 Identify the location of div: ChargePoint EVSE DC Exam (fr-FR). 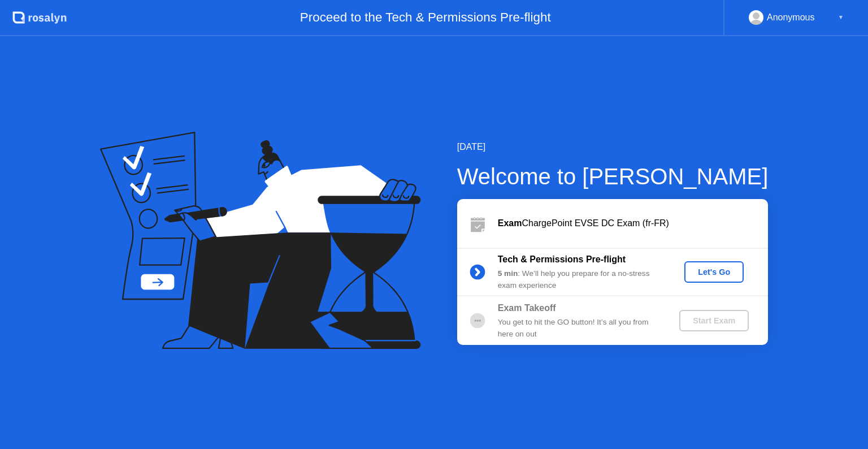
(633, 223).